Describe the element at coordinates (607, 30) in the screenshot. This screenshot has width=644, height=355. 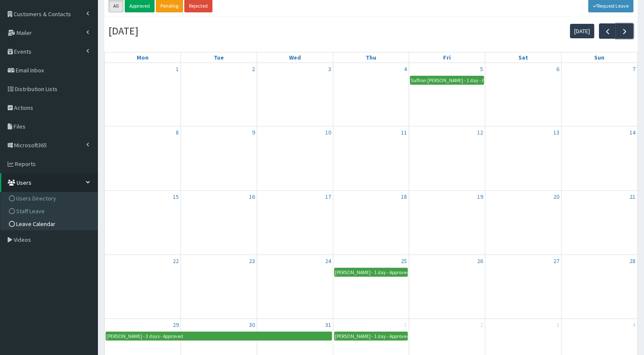
I see `button: Previous month` at that location.